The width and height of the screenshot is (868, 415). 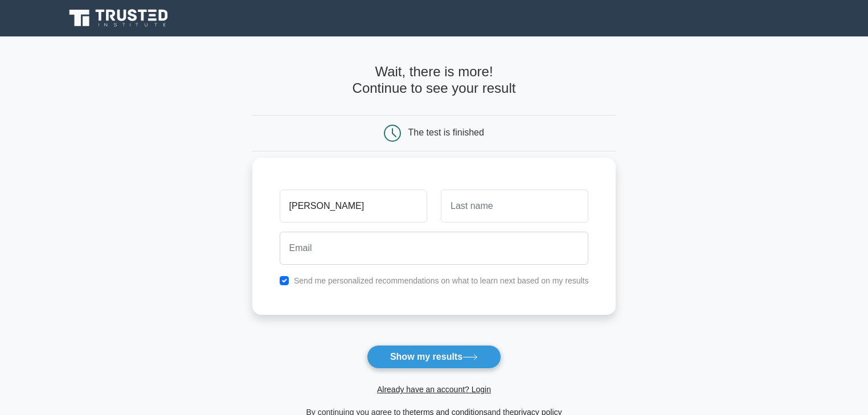 What do you see at coordinates (353, 206) in the screenshot?
I see `input: First name` at bounding box center [353, 206].